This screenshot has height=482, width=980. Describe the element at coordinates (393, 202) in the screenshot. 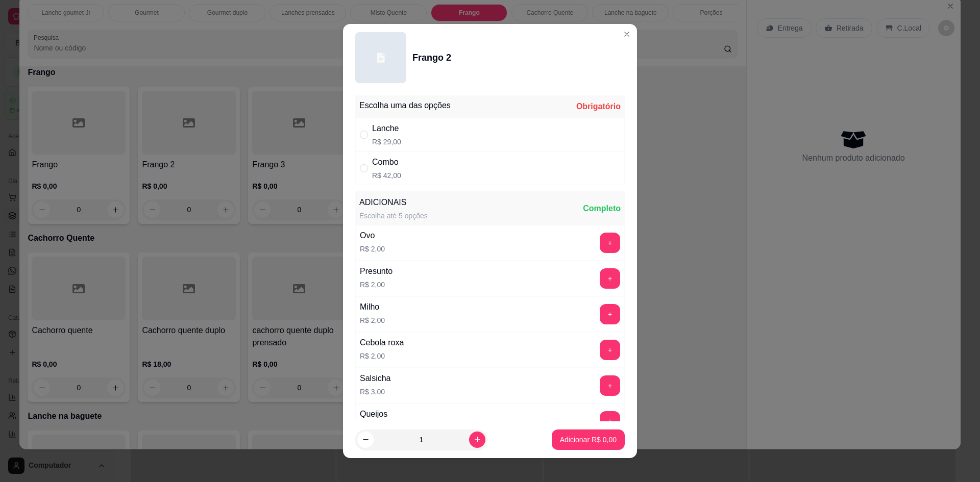

I see `div: ADICIONAIS` at that location.